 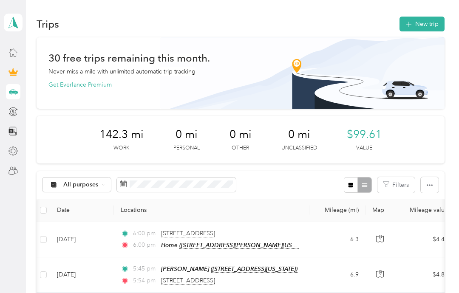 I want to click on span: All purposes, so click(x=81, y=185).